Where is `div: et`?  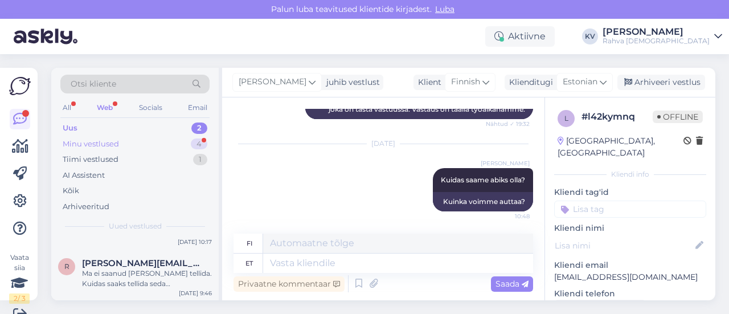 div: et is located at coordinates (249, 263).